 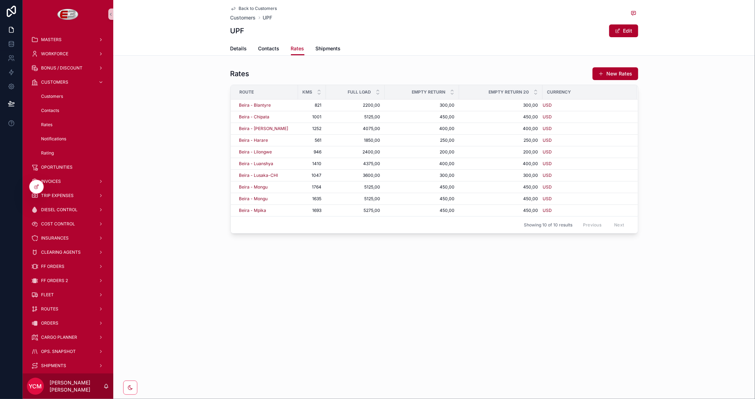 I want to click on span: 946, so click(x=312, y=152).